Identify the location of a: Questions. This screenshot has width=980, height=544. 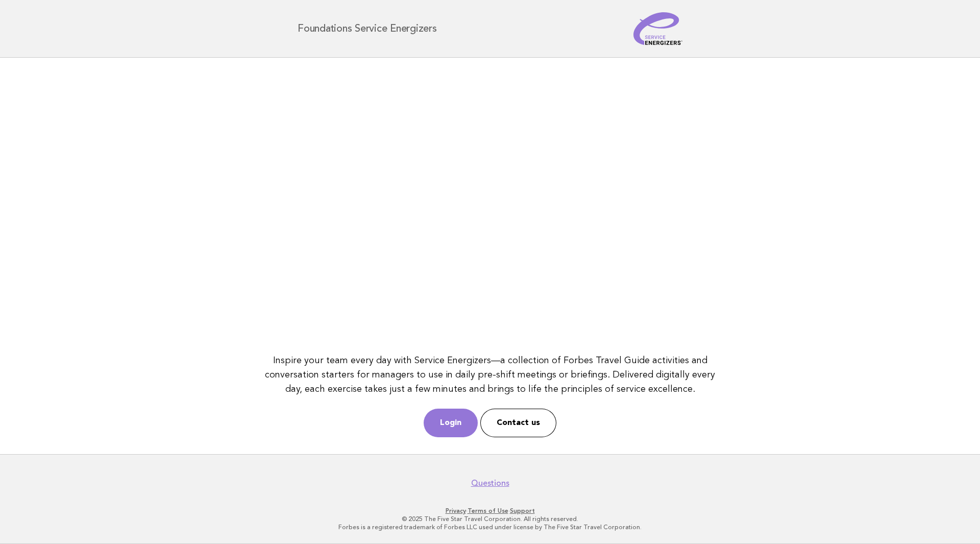
(490, 483).